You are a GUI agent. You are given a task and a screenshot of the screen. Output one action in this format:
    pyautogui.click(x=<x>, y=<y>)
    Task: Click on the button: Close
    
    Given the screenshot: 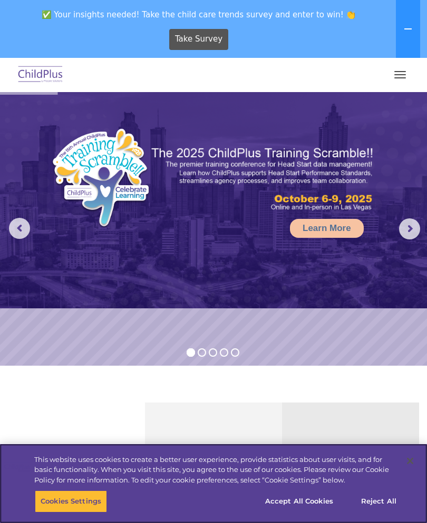 What is the action you would take?
    pyautogui.click(x=410, y=461)
    